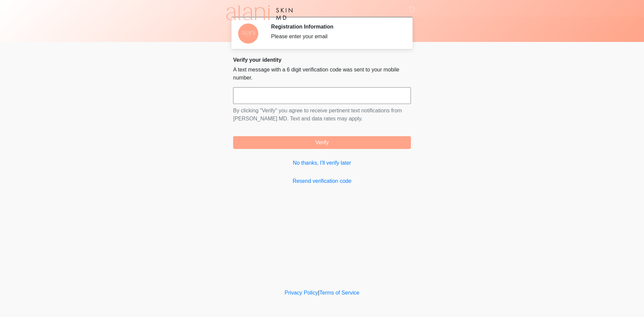 The width and height of the screenshot is (644, 317). I want to click on div: Please enter your email, so click(336, 37).